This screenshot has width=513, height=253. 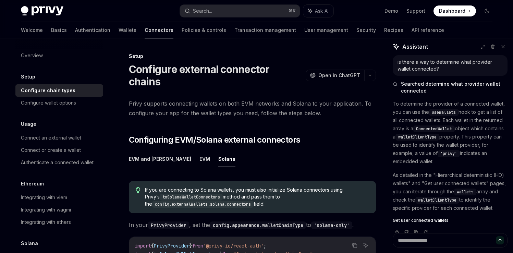 What do you see at coordinates (487, 11) in the screenshot?
I see `button: Toggle dark mode` at bounding box center [487, 11].